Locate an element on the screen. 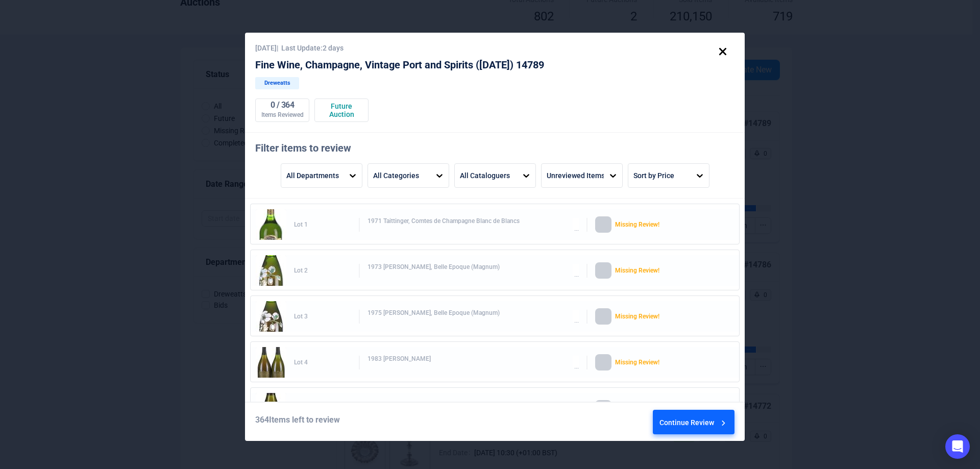 The image size is (980, 469). div: Unreviewed Items is located at coordinates (576, 176).